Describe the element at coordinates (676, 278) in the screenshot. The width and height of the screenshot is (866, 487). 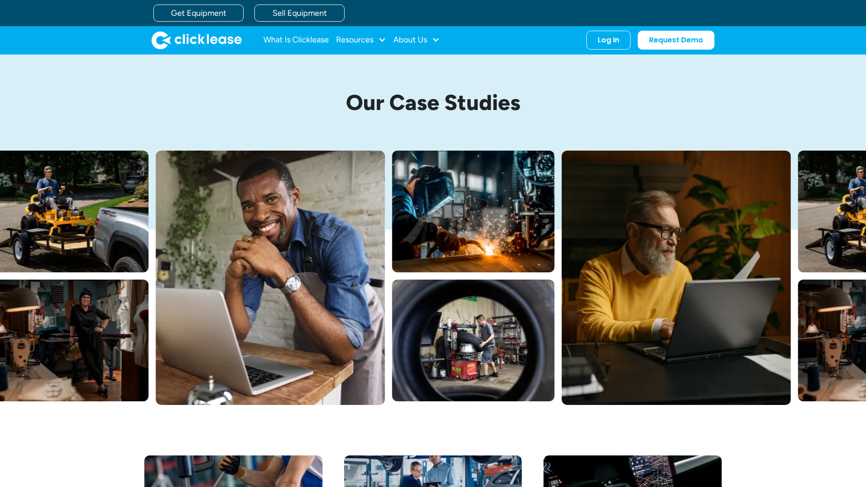
I see `img: Bearded man in yellow sweter typing on his laptop while sitting at his desk` at that location.